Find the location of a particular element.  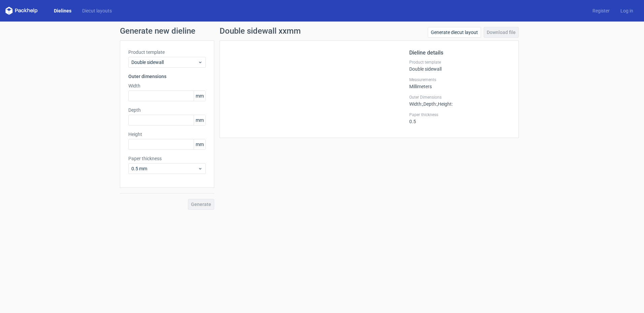

label: Measurements is located at coordinates (460, 80).